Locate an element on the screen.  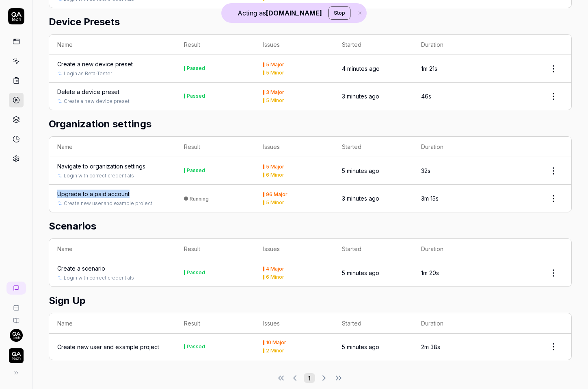
a: Delete a device preset is located at coordinates (88, 92).